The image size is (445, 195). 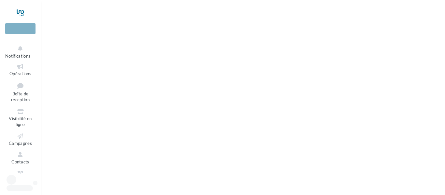 What do you see at coordinates (20, 177) in the screenshot?
I see `a: Médiathèque` at bounding box center [20, 177].